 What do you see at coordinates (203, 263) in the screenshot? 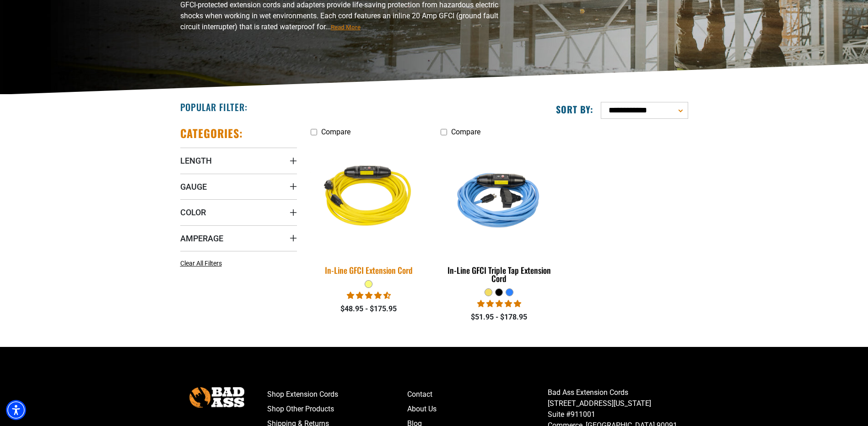
I see `a: Clear All Filters` at bounding box center [203, 263].